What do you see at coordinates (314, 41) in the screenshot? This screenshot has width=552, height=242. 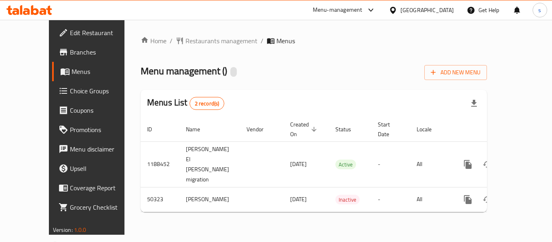 I see `nav: breadcrumb` at bounding box center [314, 41].